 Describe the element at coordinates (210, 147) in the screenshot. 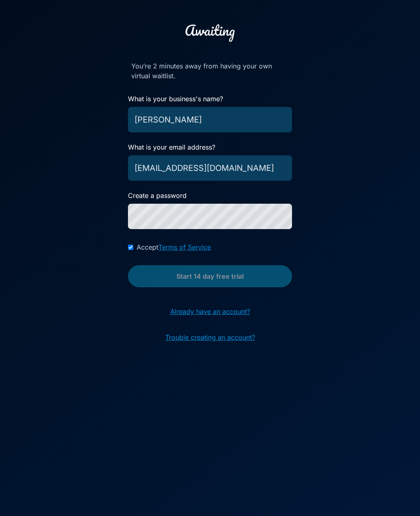

I see `label: What is your email address?` at that location.